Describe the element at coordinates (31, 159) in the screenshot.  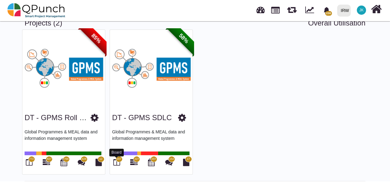
I see `span: 772` at that location.